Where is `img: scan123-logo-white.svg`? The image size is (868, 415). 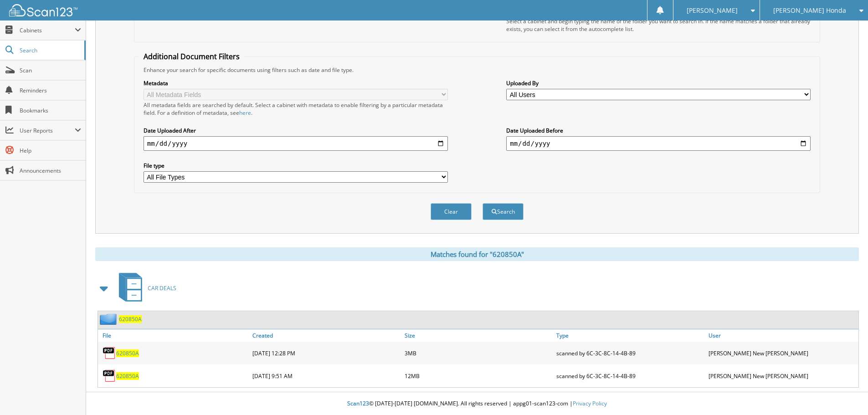
img: scan123-logo-white.svg is located at coordinates (44, 10).